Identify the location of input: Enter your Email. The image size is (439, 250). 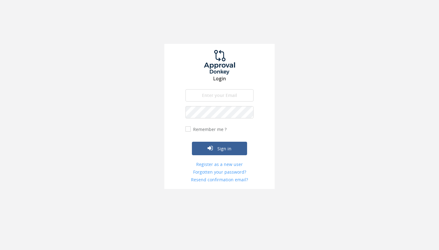
(219, 95).